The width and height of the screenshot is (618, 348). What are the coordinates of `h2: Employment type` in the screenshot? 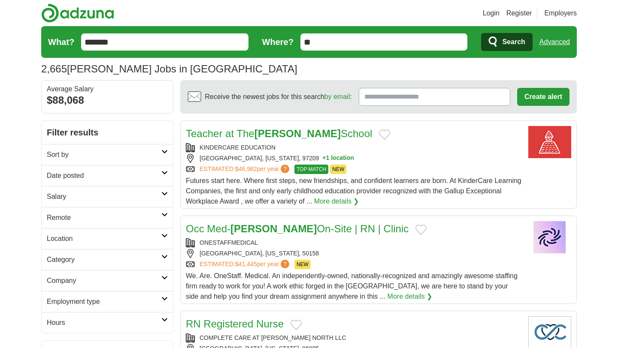 It's located at (104, 302).